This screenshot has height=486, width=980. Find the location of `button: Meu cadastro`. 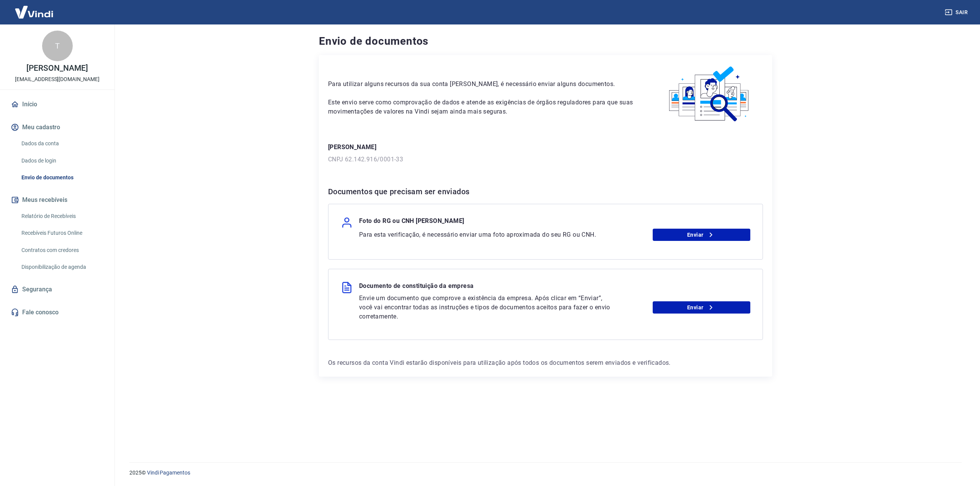

button: Meu cadastro is located at coordinates (57, 128).